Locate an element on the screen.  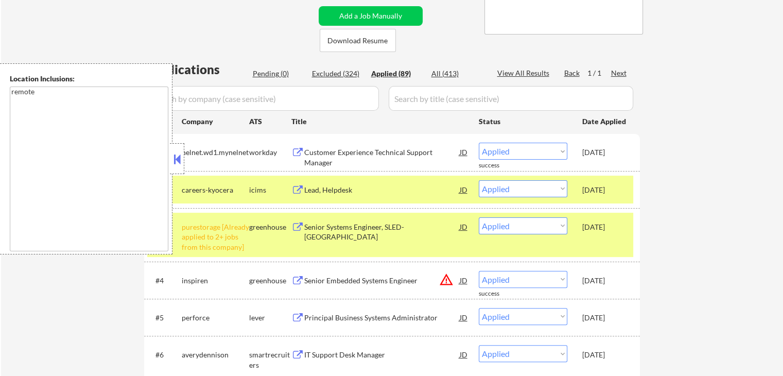
div: smartrecruiters is located at coordinates (270, 359).